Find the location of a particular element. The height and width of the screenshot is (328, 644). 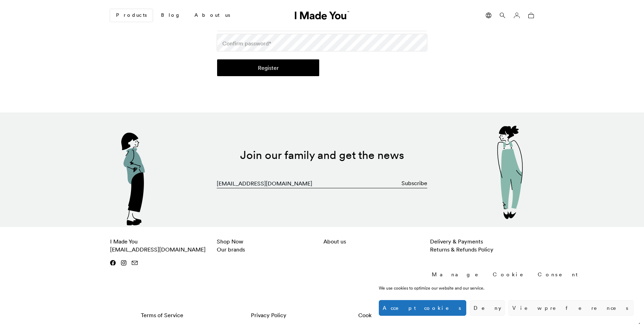

a: Products is located at coordinates (132, 16).